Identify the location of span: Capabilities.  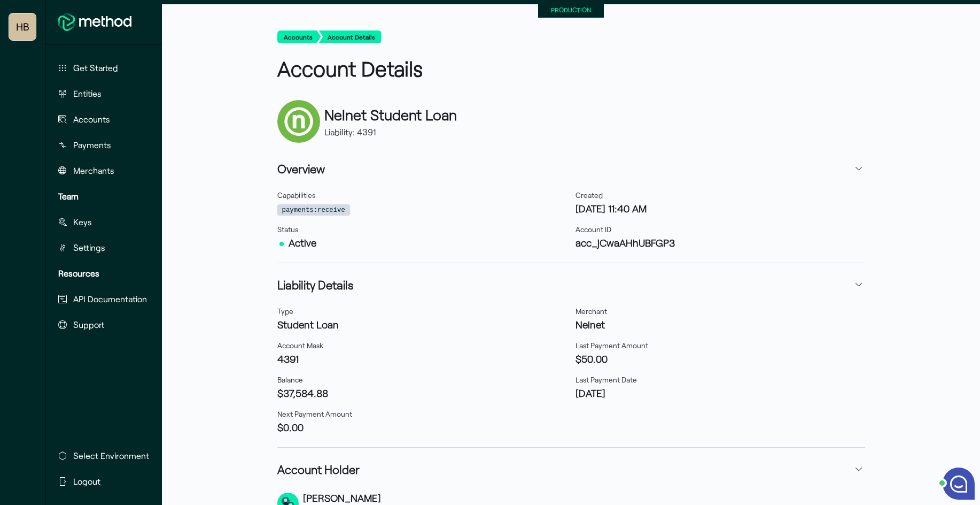
(296, 194).